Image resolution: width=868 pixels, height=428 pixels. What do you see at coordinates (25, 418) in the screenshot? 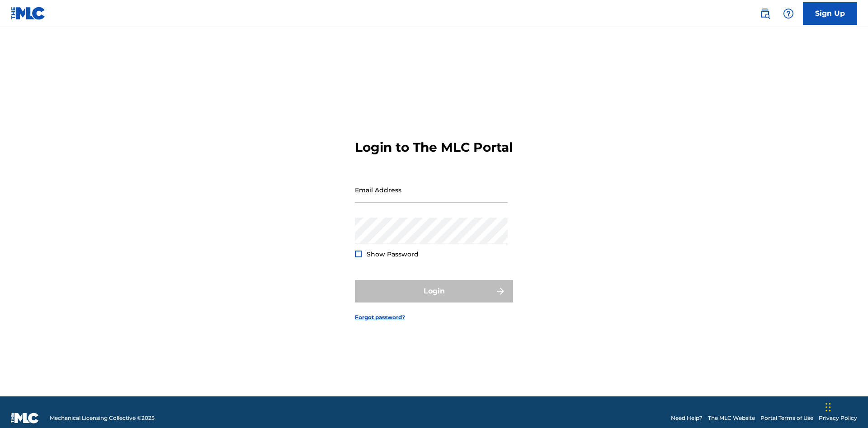
I see `img: logo` at bounding box center [25, 418].